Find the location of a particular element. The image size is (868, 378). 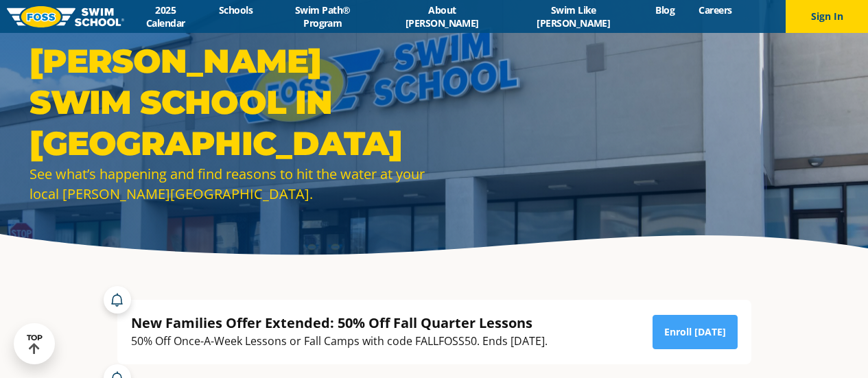

a: Blog is located at coordinates (665, 10).